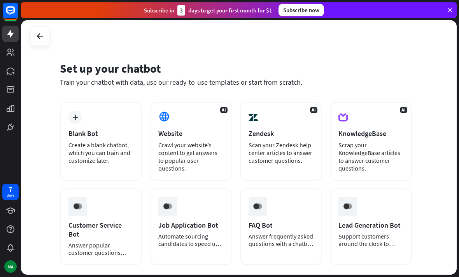 The image size is (459, 277). I want to click on div: 3, so click(181, 10).